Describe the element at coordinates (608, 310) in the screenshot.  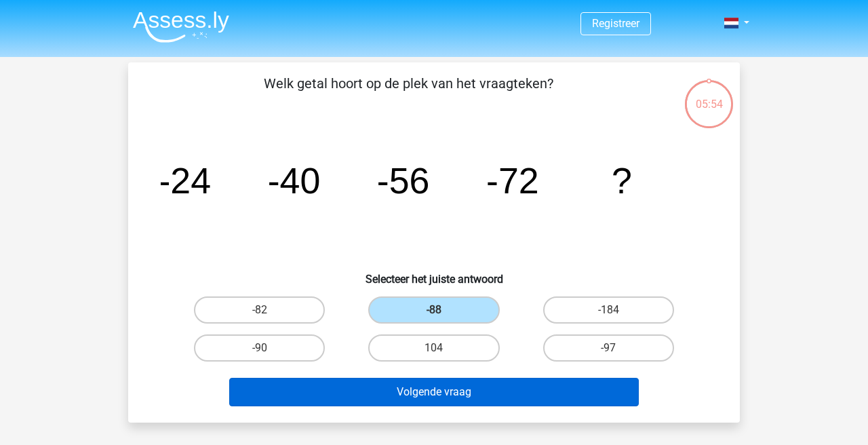
I see `label: -184` at that location.